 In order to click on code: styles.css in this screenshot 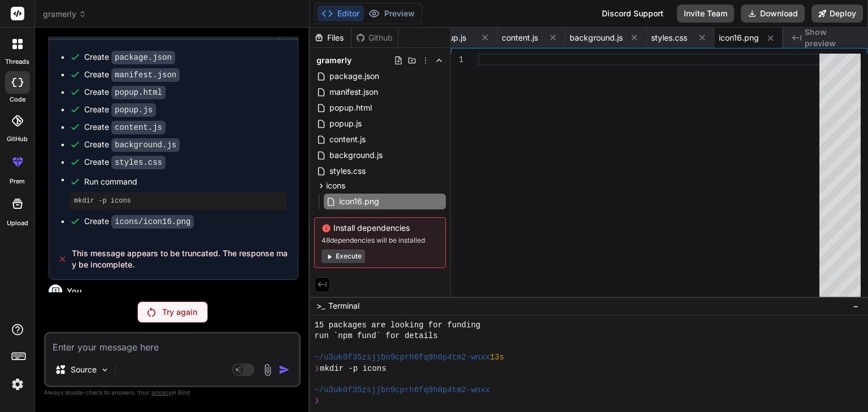, I will do `click(139, 163)`.